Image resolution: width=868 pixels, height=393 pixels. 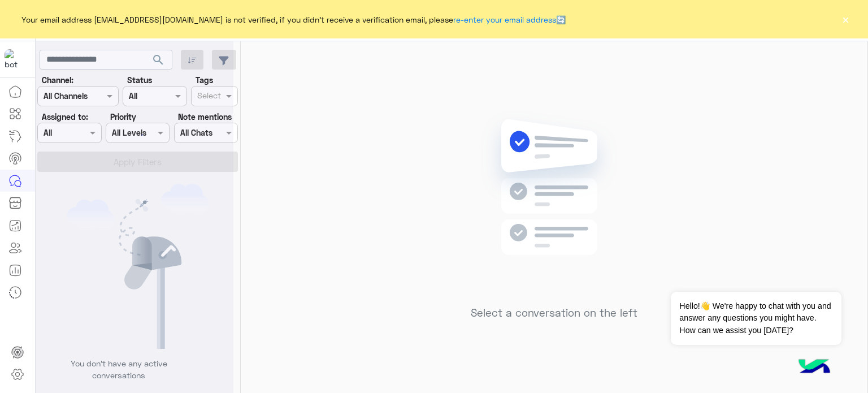 What do you see at coordinates (504, 19) in the screenshot?
I see `a: re-enter your email address` at bounding box center [504, 19].